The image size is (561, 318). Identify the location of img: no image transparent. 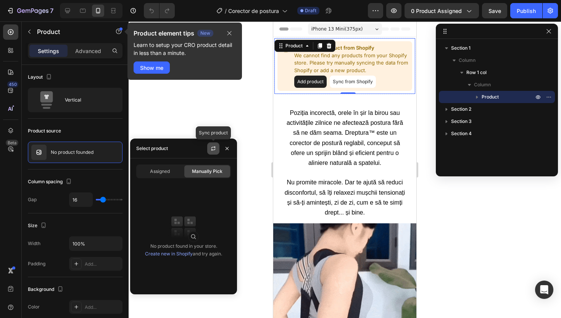
(39, 152).